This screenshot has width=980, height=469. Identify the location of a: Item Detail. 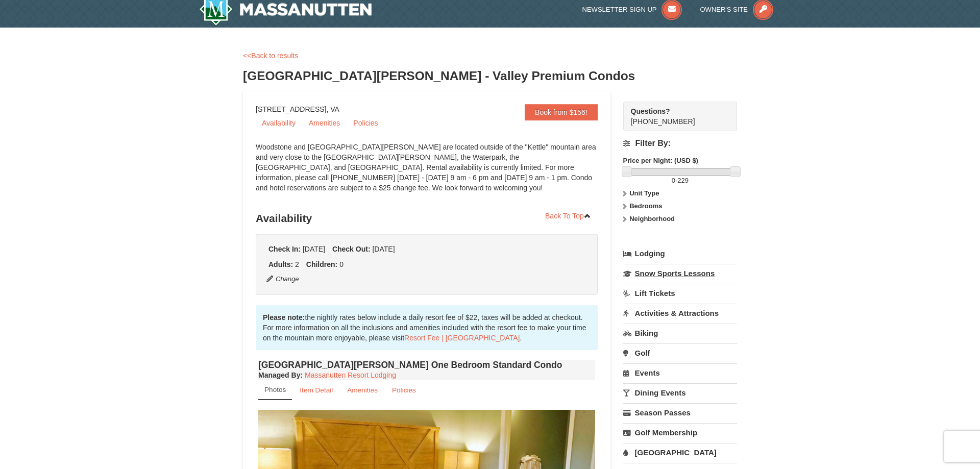
(316, 390).